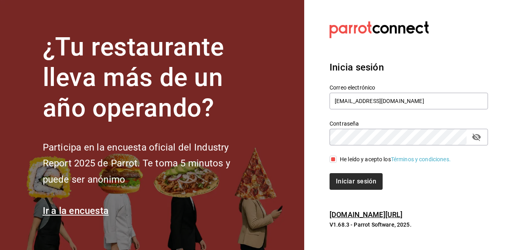 The height and width of the screenshot is (250, 507). What do you see at coordinates (150, 78) in the screenshot?
I see `h1: ¿Tu restaurante lleva más de un año operando?` at bounding box center [150, 78].